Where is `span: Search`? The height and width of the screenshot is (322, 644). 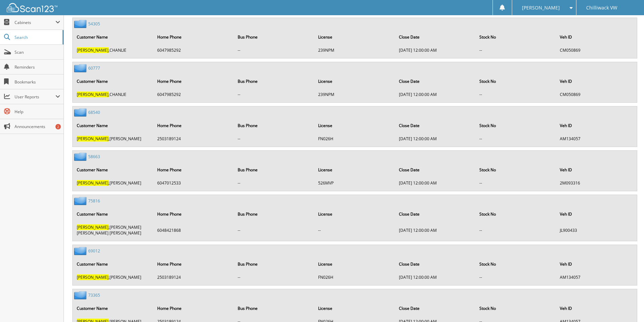 span: Search is located at coordinates (37, 37).